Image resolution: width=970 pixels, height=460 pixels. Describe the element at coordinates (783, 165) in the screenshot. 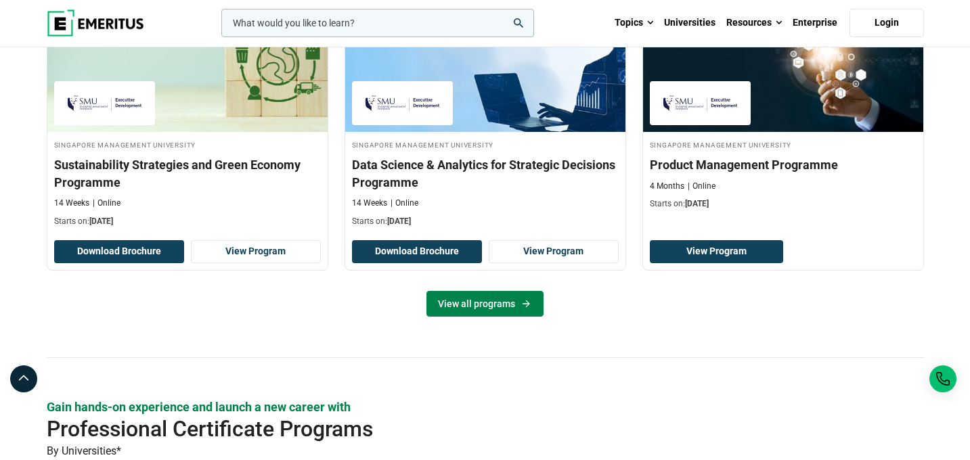

I see `h3: Product Management Programme` at that location.